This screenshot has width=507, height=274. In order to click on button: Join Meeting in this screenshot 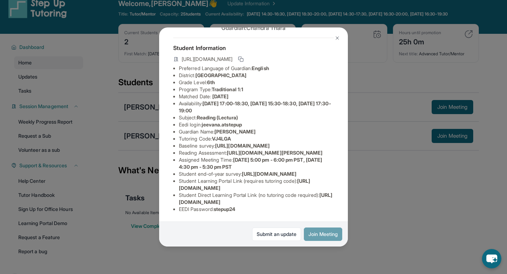, I will do `click(323, 234)`.